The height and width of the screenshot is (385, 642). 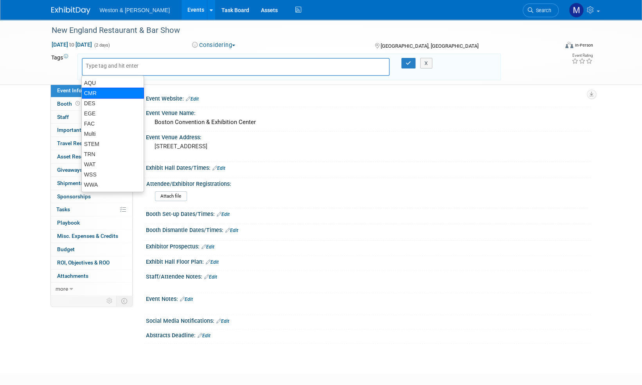 I want to click on span: (2 days), so click(x=102, y=45).